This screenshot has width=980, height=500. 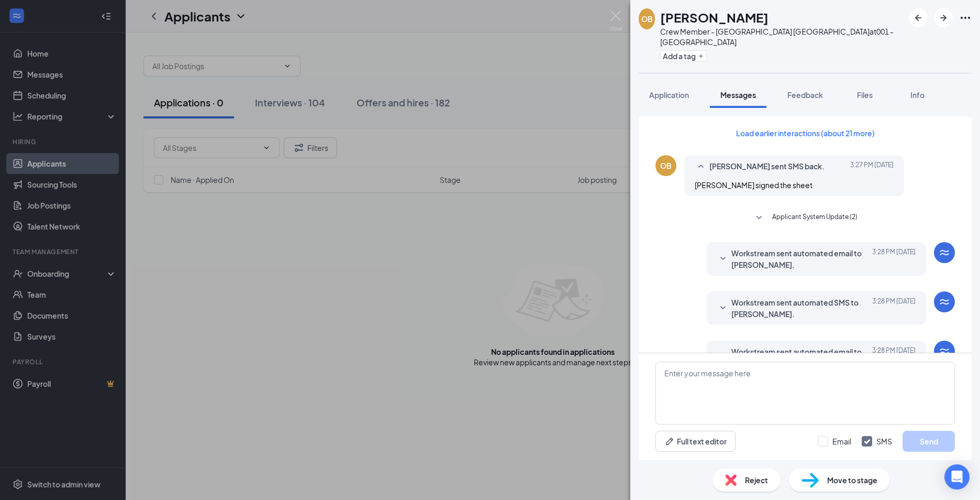 What do you see at coordinates (806, 95) in the screenshot?
I see `span: Feedback` at bounding box center [806, 95].